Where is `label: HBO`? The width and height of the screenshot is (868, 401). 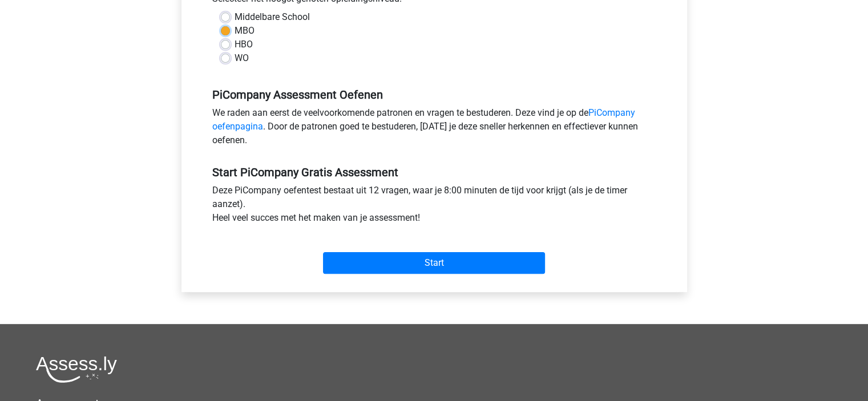
label: HBO is located at coordinates (244, 45).